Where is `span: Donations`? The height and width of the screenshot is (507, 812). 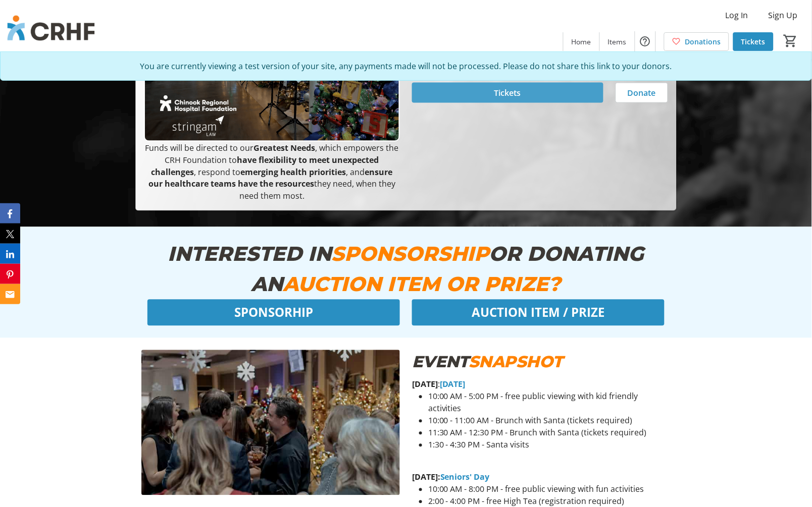 span: Donations is located at coordinates (703, 41).